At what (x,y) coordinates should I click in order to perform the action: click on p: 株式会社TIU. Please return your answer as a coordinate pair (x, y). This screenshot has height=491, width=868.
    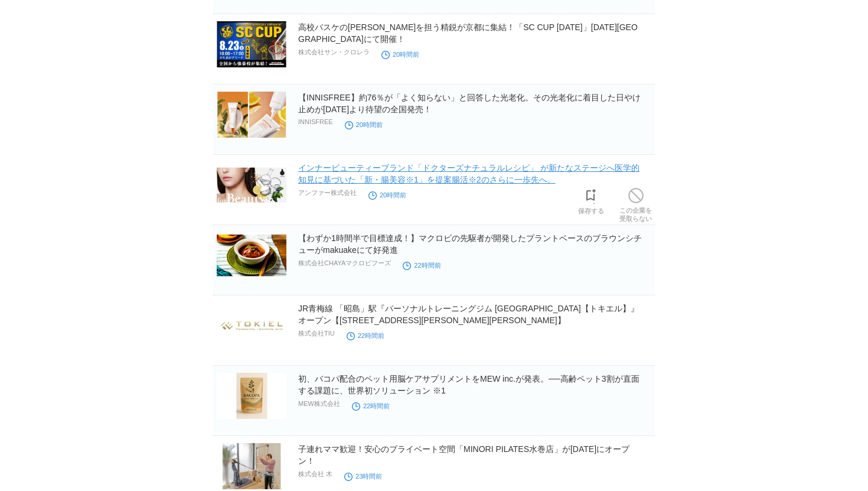
    Looking at the image, I should click on (316, 333).